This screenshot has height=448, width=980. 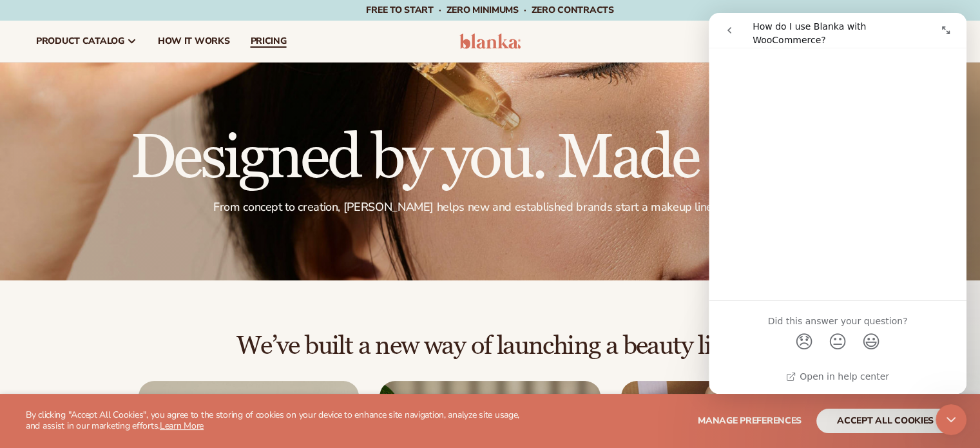 I want to click on button: Expand window, so click(x=237, y=17).